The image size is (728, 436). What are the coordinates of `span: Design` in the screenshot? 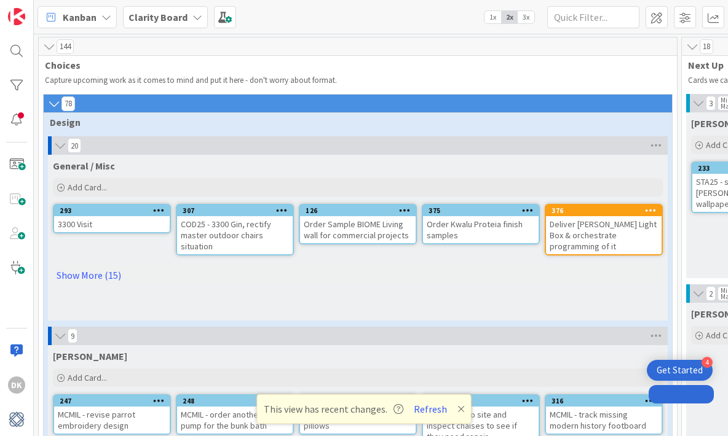 It's located at (353, 122).